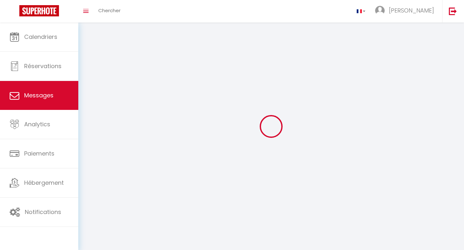  What do you see at coordinates (39, 11) in the screenshot?
I see `img: Super Booking` at bounding box center [39, 11].